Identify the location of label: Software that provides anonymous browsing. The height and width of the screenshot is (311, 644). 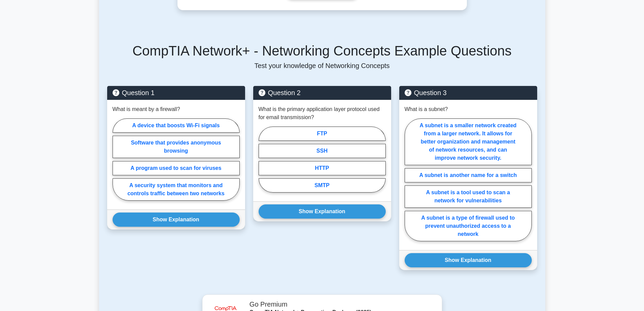
(176, 147).